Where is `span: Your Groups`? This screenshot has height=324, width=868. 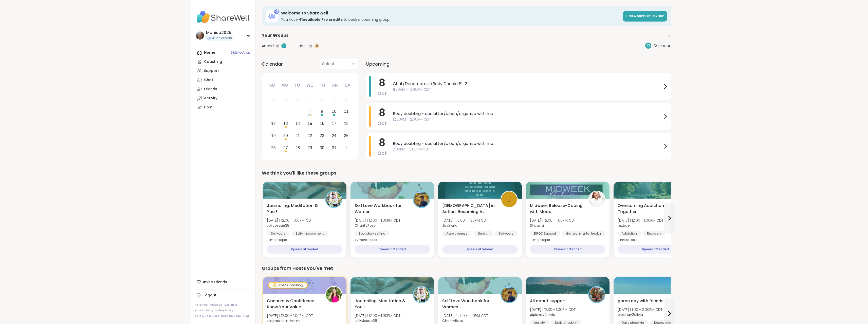
span: Your Groups is located at coordinates (275, 36).